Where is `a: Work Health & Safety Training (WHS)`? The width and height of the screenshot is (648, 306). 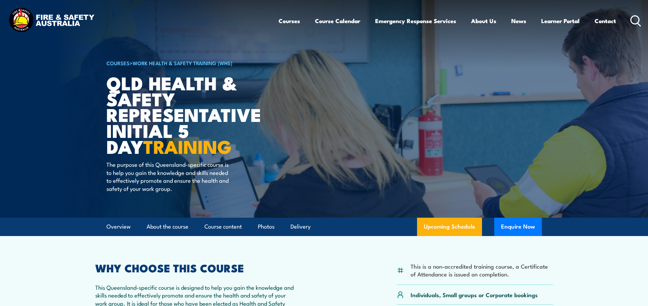
a: Work Health & Safety Training (WHS) is located at coordinates (182, 63).